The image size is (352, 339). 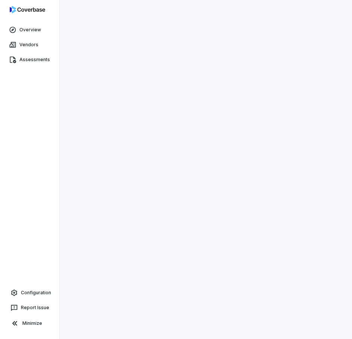 What do you see at coordinates (29, 45) in the screenshot?
I see `span: Vendors` at bounding box center [29, 45].